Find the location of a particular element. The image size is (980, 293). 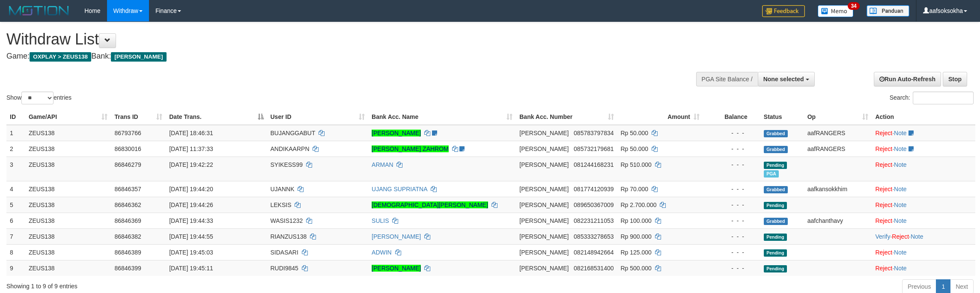

td: 6 is located at coordinates (16, 220).